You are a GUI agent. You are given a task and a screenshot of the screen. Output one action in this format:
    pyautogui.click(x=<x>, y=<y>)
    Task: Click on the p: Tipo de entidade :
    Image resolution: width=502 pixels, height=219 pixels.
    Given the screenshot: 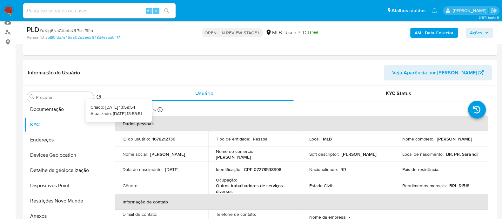 What is the action you would take?
    pyautogui.click(x=233, y=139)
    